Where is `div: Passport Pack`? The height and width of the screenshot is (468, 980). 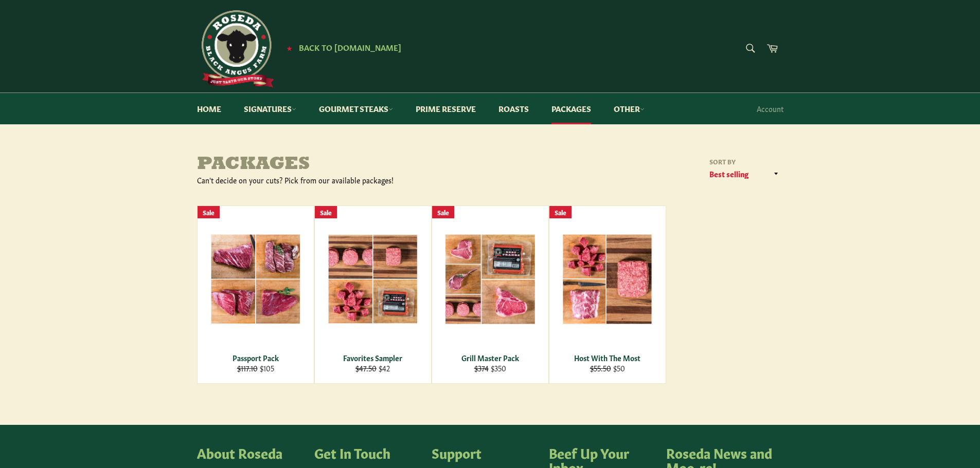 div: Passport Pack is located at coordinates (255, 358).